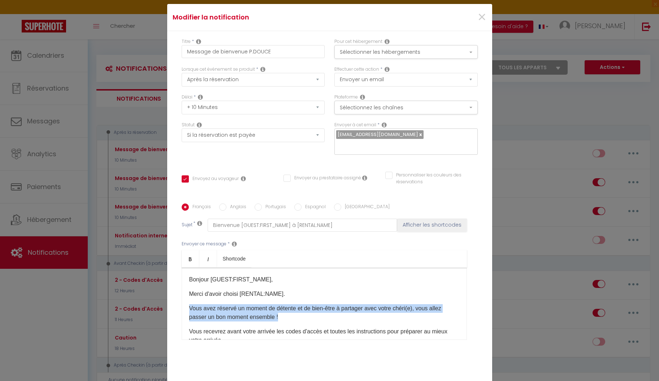 The width and height of the screenshot is (659, 381). Describe the element at coordinates (313, 207) in the screenshot. I see `label: Espagnol` at that location.